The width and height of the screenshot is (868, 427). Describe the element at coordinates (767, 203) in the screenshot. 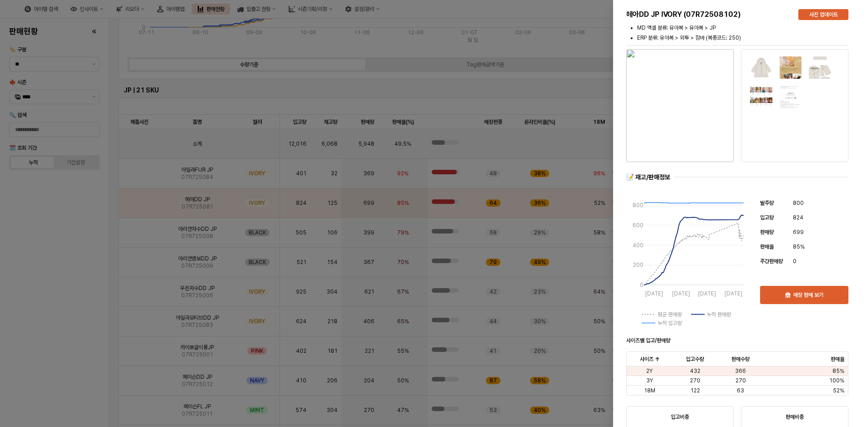

I see `span: 발주량` at that location.